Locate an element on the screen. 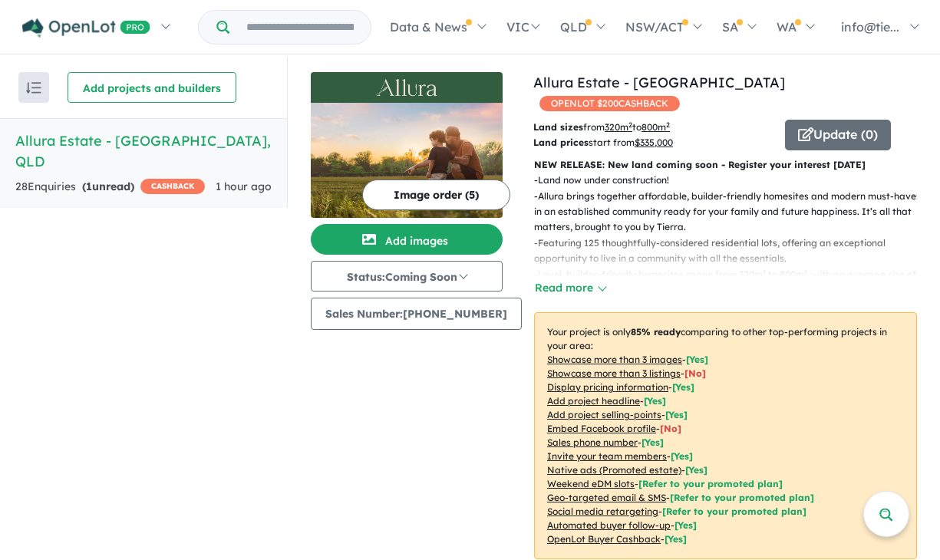 The image size is (940, 560). u: Showcase more than 3 images is located at coordinates (615, 359).